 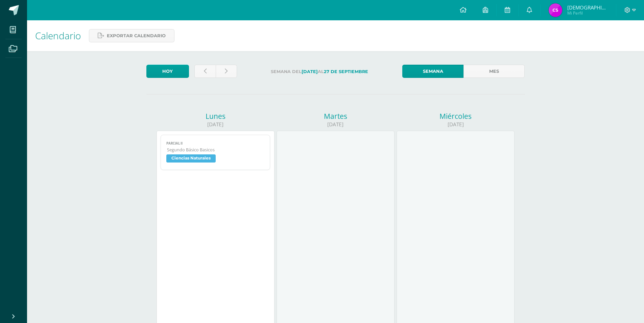 What do you see at coordinates (168, 71) in the screenshot?
I see `a: Hoy` at bounding box center [168, 71].